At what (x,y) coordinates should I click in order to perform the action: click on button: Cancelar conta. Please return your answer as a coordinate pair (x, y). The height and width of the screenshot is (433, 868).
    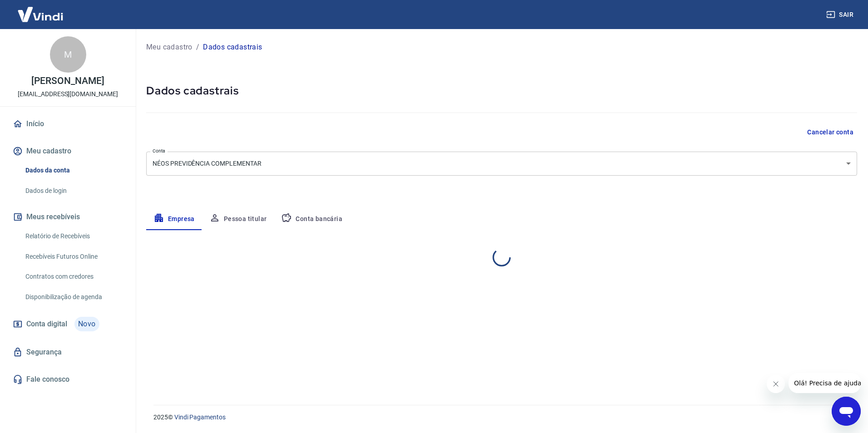
    Looking at the image, I should click on (830, 132).